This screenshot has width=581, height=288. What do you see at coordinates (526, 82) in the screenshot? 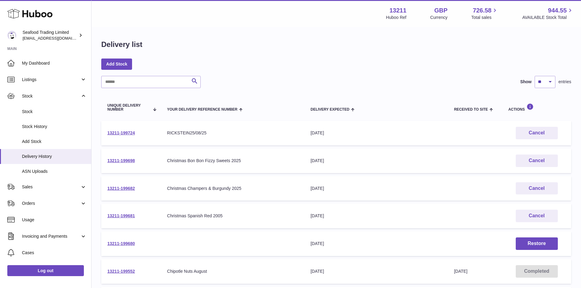
I see `label: Show` at bounding box center [526, 82].